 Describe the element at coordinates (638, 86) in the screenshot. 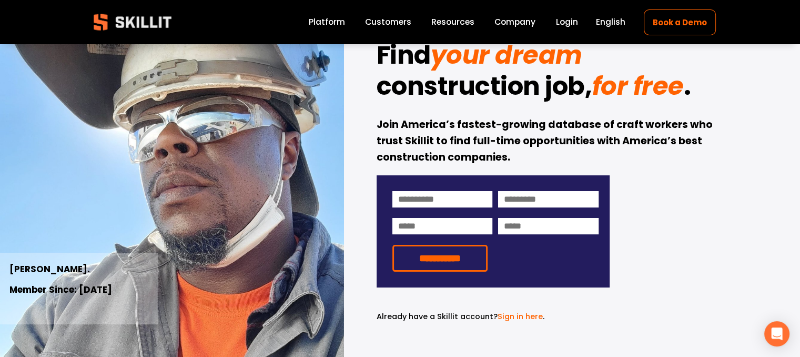

I see `em: for free` at that location.